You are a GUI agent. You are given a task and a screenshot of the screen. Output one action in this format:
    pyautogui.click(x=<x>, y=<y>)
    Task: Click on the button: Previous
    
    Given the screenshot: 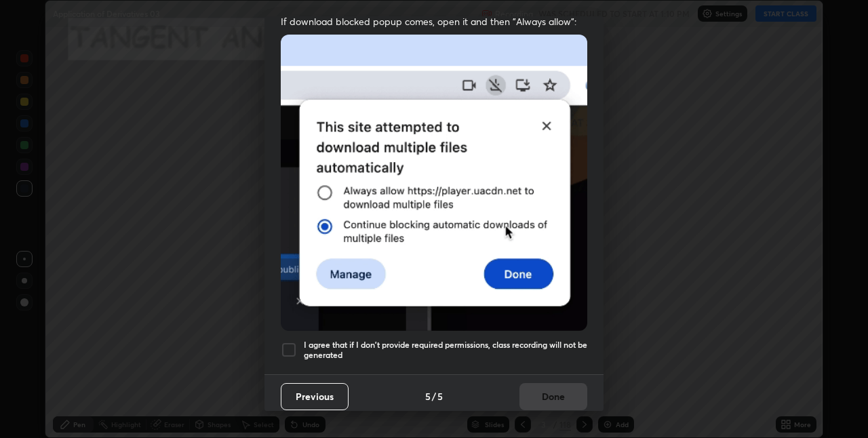 What is the action you would take?
    pyautogui.click(x=315, y=396)
    